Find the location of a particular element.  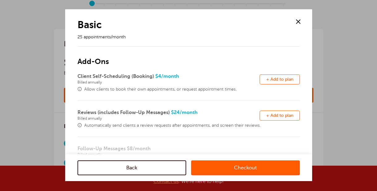

span: Allow clients to book their own appointments, or request appointment times. is located at coordinates (192, 89).